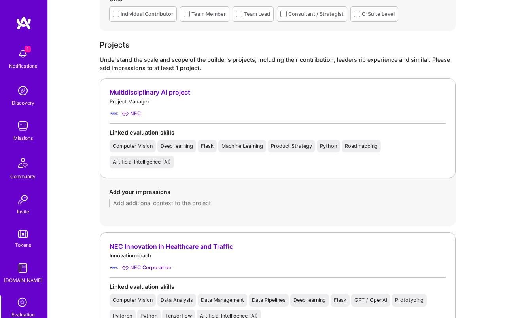  What do you see at coordinates (257, 14) in the screenshot?
I see `div: Team Lead` at bounding box center [257, 14].